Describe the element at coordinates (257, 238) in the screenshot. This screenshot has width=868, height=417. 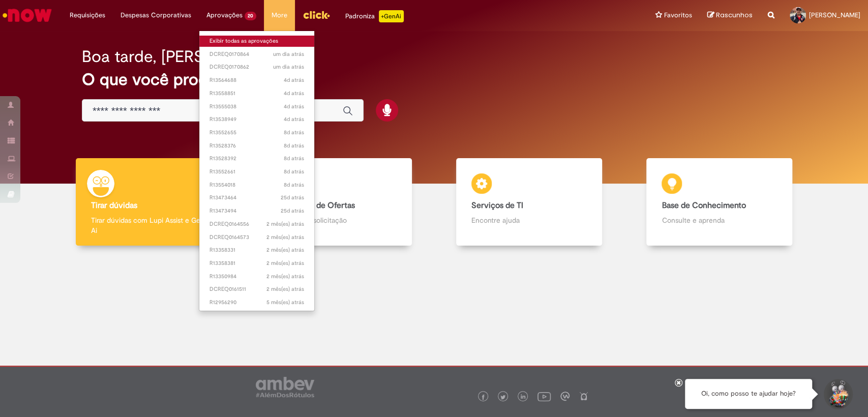
I see `span: DCREQ0164573` at that location.